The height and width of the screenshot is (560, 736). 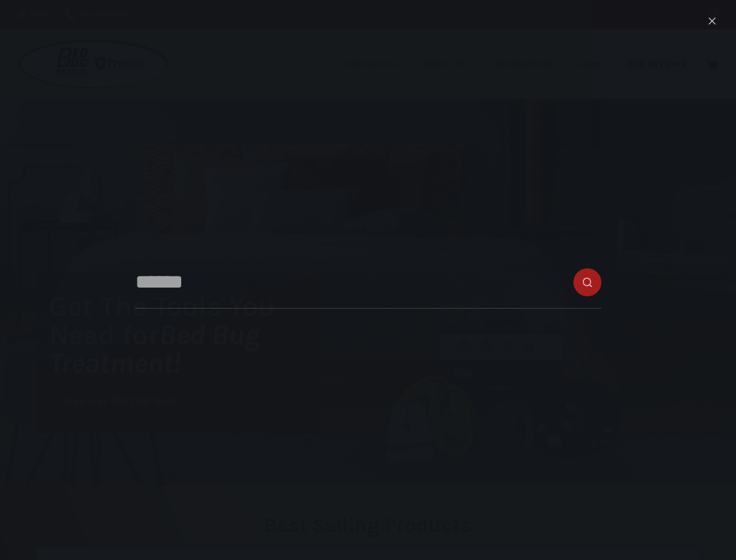 What do you see at coordinates (377, 64) in the screenshot?
I see `a: Industries` at bounding box center [377, 64].